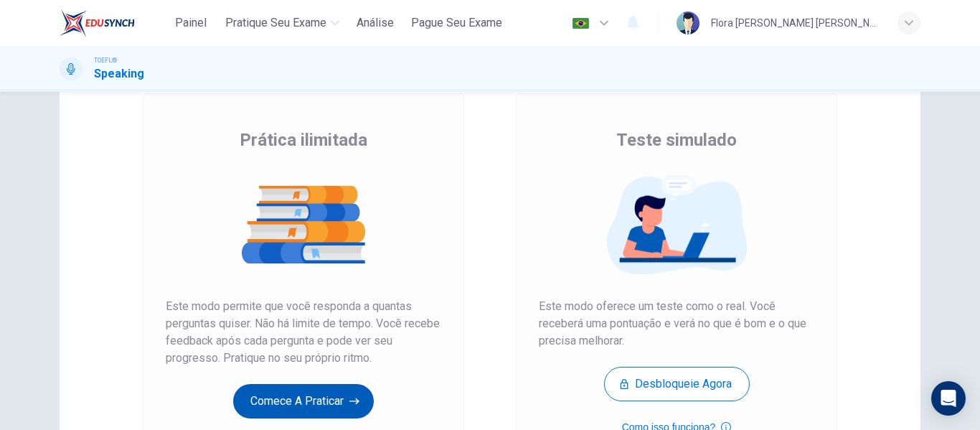 The width and height of the screenshot is (980, 430). I want to click on img: pt, so click(580, 23).